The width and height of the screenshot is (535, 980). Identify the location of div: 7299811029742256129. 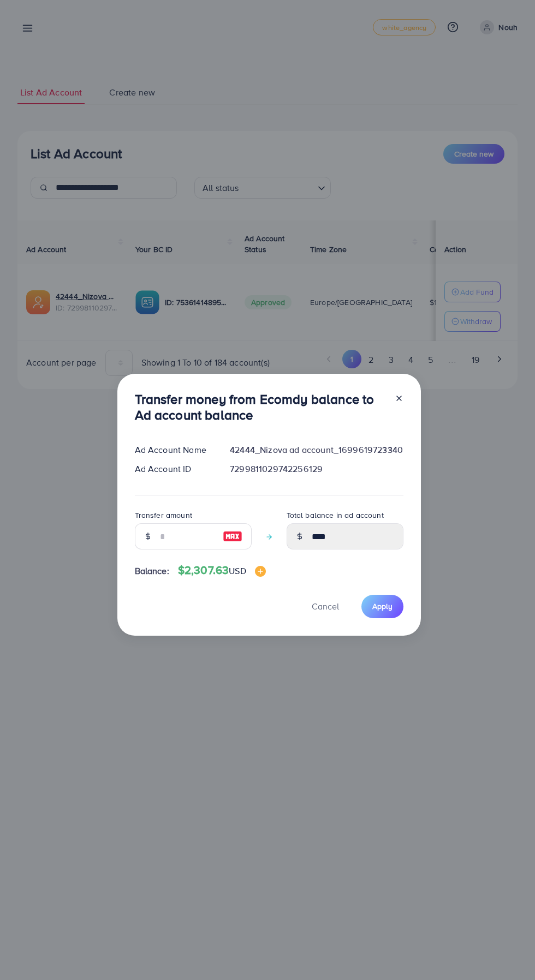
(316, 469).